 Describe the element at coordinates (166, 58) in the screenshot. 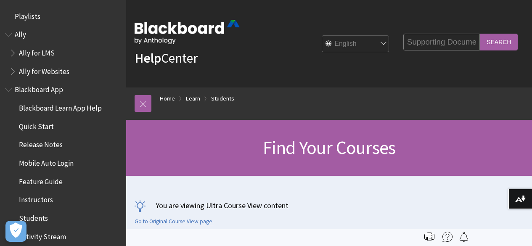

I see `a: HelpCenter` at that location.